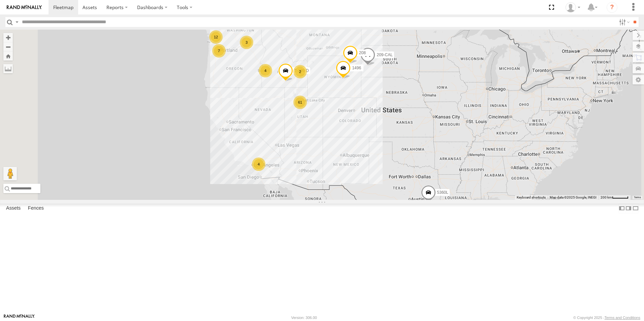 This screenshot has height=321, width=644. What do you see at coordinates (8, 47) in the screenshot?
I see `button: Zoom out` at bounding box center [8, 47].